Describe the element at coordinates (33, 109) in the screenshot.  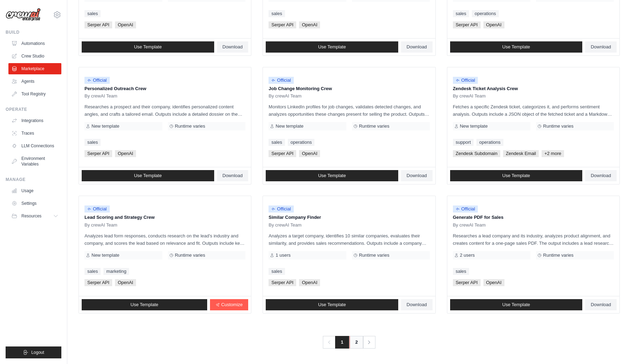
I see `div: Operate` at that location.